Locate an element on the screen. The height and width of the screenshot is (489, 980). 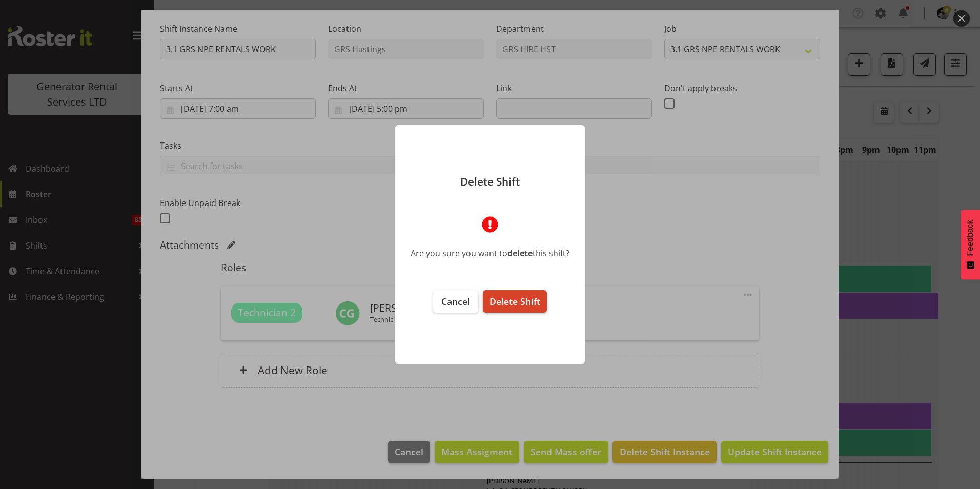
span: Feedback is located at coordinates (971, 238).